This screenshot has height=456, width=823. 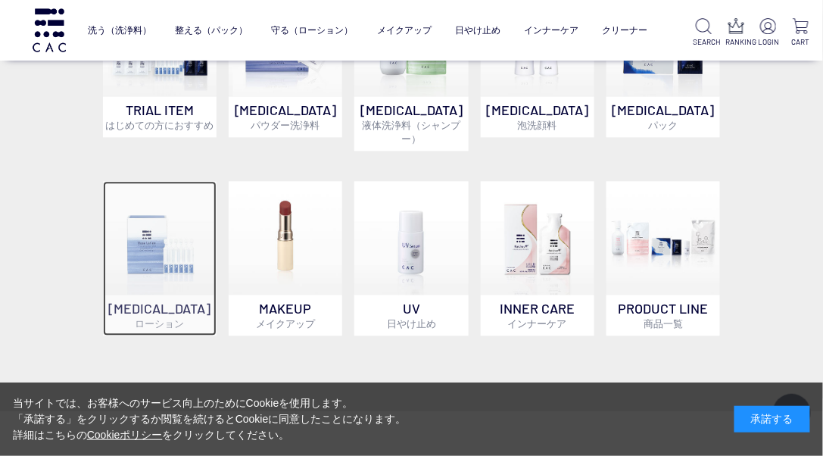 I want to click on a: クリーナー, so click(x=624, y=30).